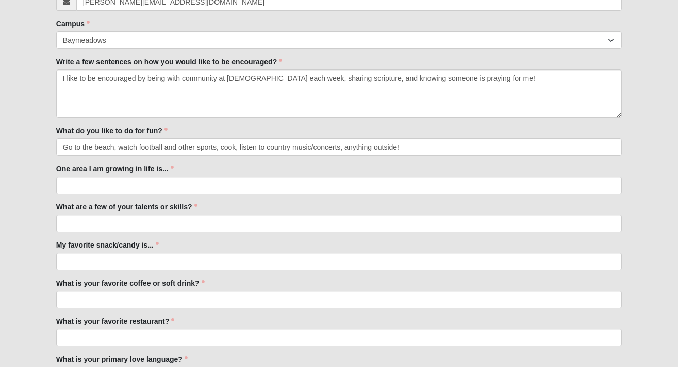 This screenshot has height=367, width=678. Describe the element at coordinates (73, 24) in the screenshot. I see `label: Campus` at that location.